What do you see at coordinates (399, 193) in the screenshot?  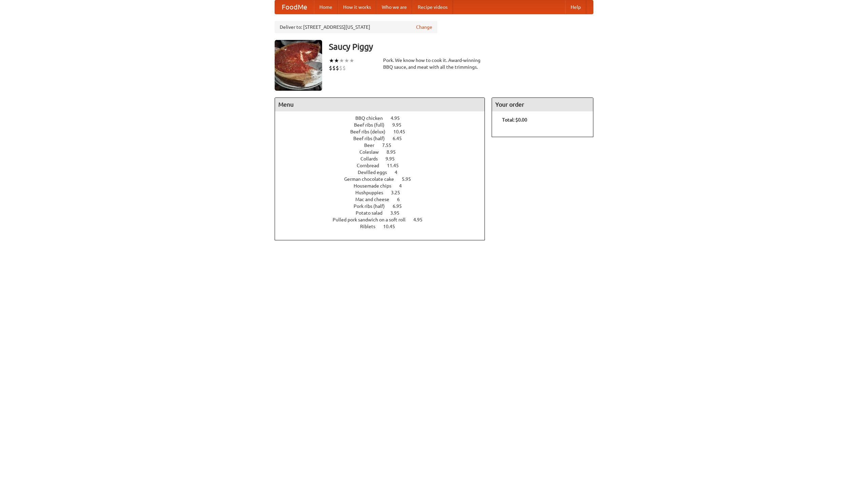 I see `span: 3.25` at bounding box center [399, 193].